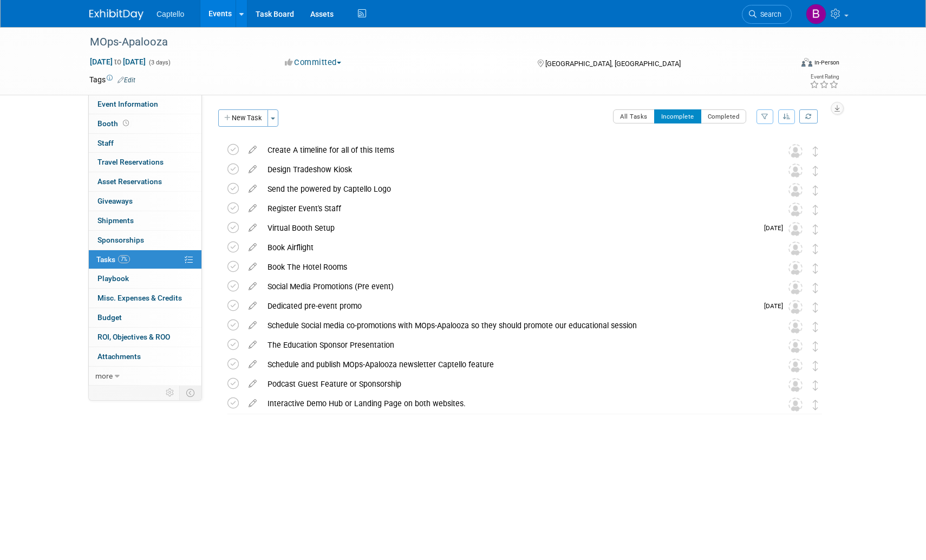  I want to click on span: Attachments, so click(119, 356).